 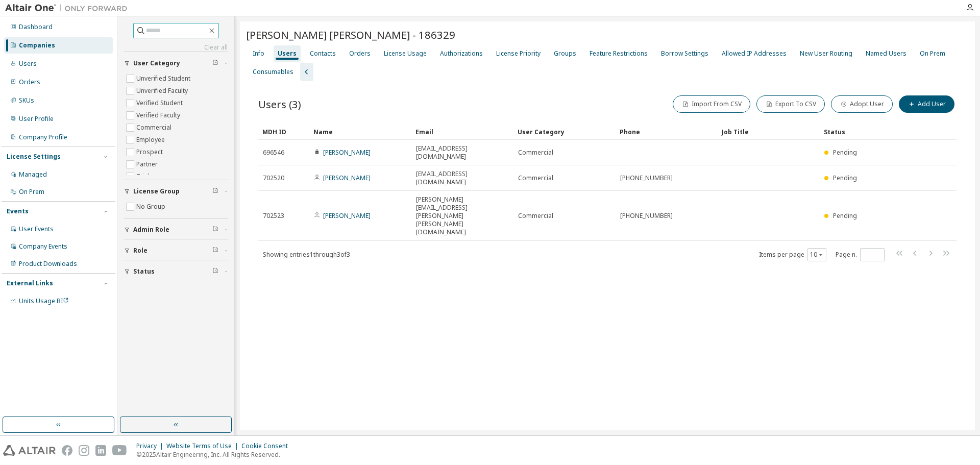 I want to click on img: Altair One, so click(x=69, y=8).